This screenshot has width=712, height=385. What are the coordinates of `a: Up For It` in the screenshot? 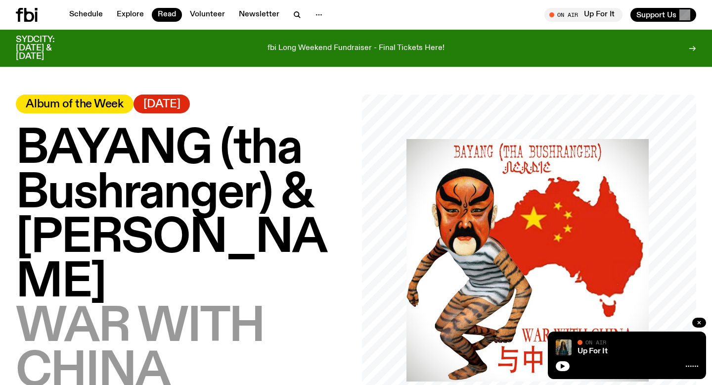 It's located at (593, 351).